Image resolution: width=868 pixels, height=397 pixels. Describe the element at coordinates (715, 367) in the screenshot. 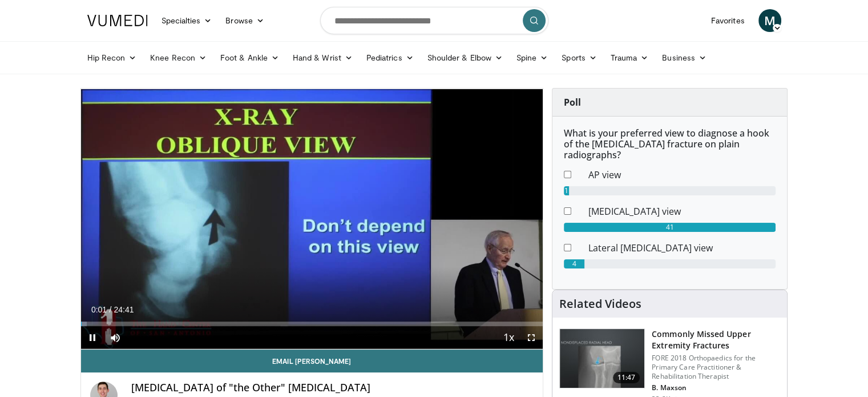

I see `p: FORE 2018 Orthopaedics for the Primary Care Practitioner & Rehabilitation Therapist` at that location.